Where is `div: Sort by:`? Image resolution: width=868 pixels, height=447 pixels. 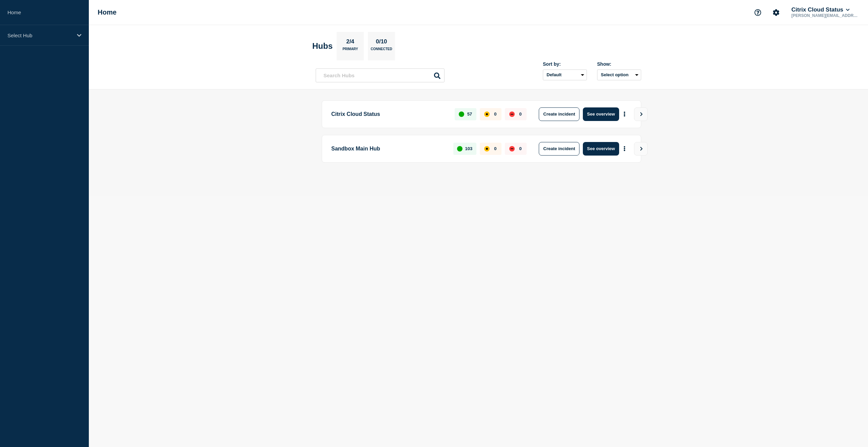
div: Sort by: is located at coordinates (565, 64).